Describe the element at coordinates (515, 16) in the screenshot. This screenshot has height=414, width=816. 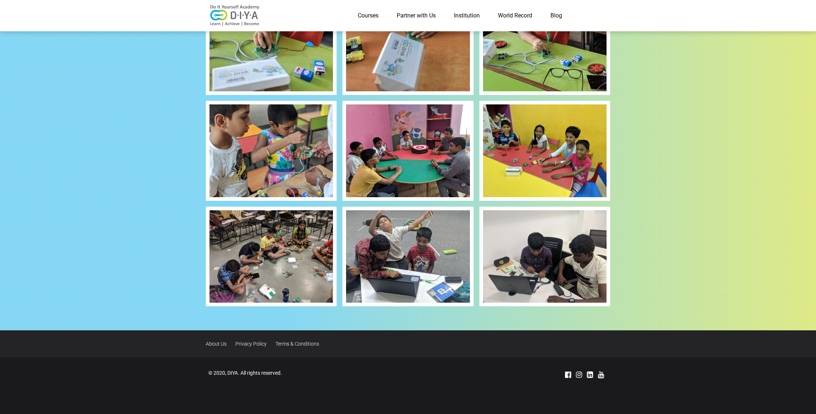
I see `a: World Record` at that location.